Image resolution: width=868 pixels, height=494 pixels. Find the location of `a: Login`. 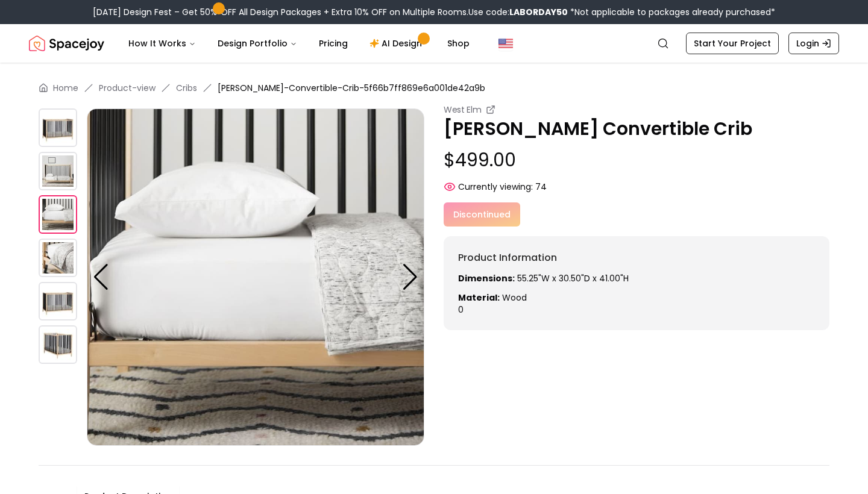

a: Login is located at coordinates (813, 43).